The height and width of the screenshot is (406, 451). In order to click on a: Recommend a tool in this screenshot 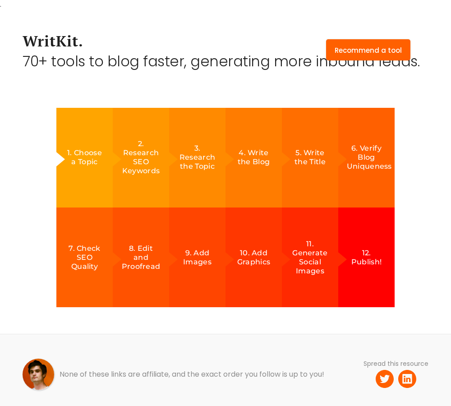, I will do `click(368, 50)`.